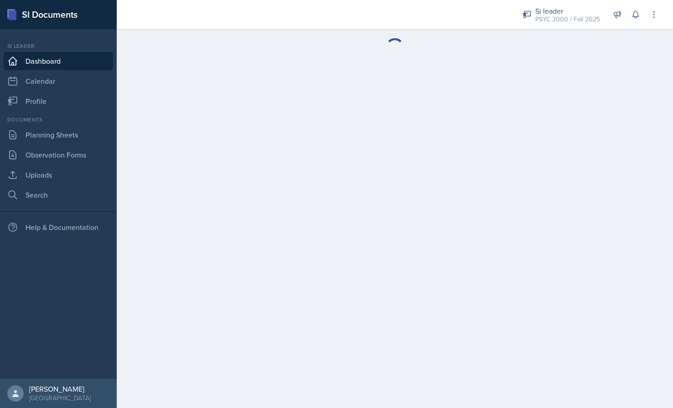 This screenshot has width=673, height=408. I want to click on a: Uploads, so click(58, 175).